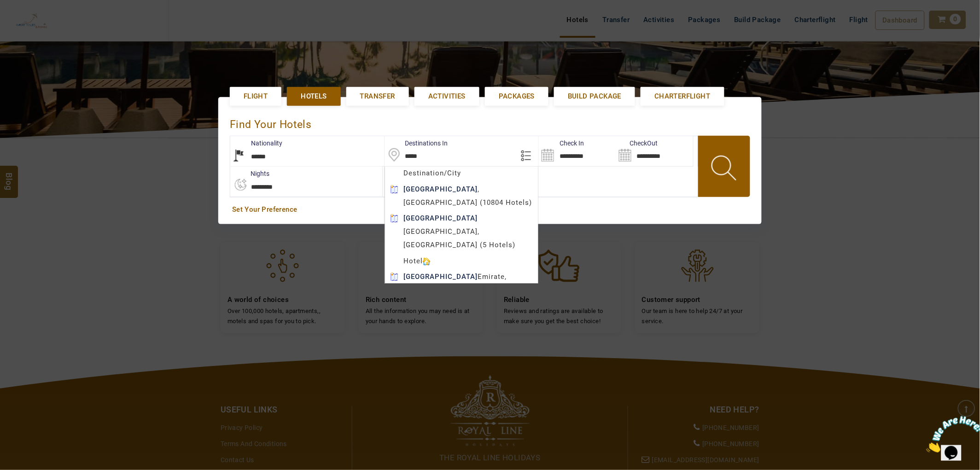 This screenshot has width=980, height=470. I want to click on span: Build Package, so click(594, 96).